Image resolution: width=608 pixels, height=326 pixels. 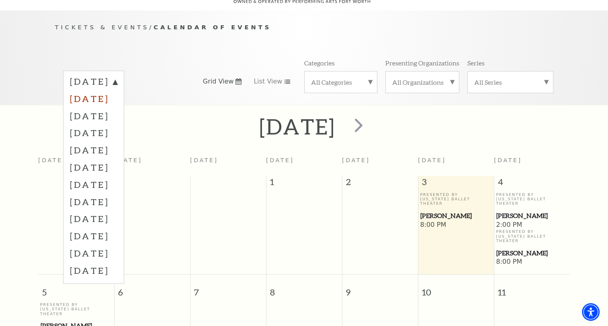 What do you see at coordinates (76, 289) in the screenshot?
I see `span: 5` at bounding box center [76, 289].